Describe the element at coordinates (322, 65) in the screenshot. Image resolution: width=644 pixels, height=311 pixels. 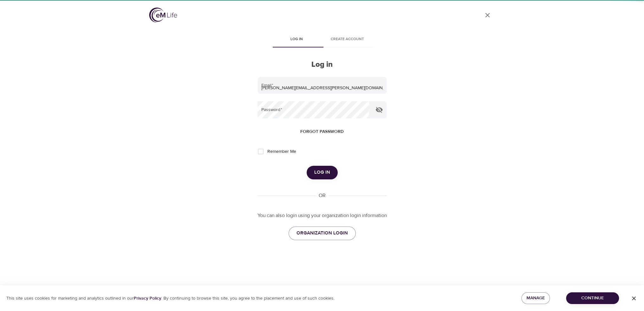
I see `h2: Log in` at that location.